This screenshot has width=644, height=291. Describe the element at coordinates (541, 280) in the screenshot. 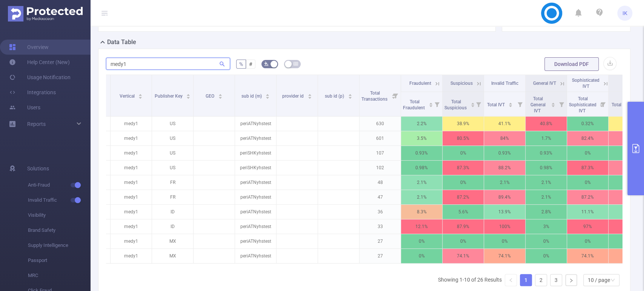

I see `a: 2` at that location.